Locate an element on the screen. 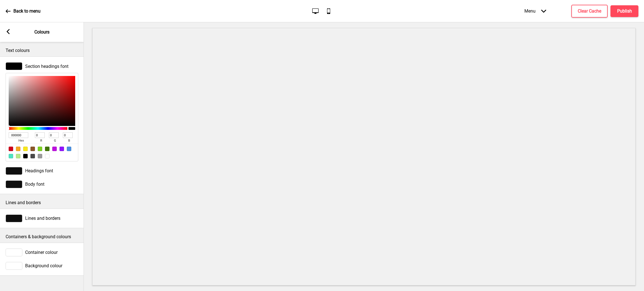  span: Background colour is located at coordinates (44, 266).